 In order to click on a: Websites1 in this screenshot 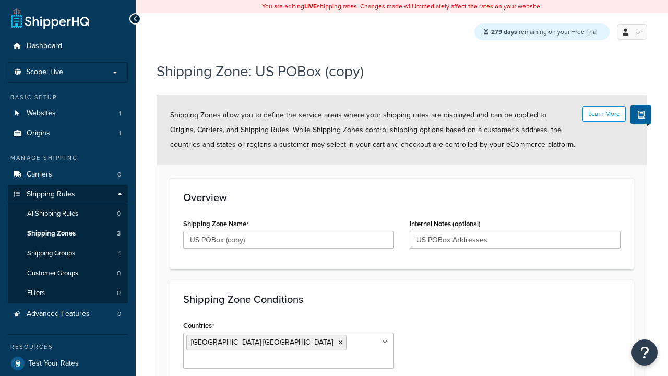, I will do `click(68, 113)`.